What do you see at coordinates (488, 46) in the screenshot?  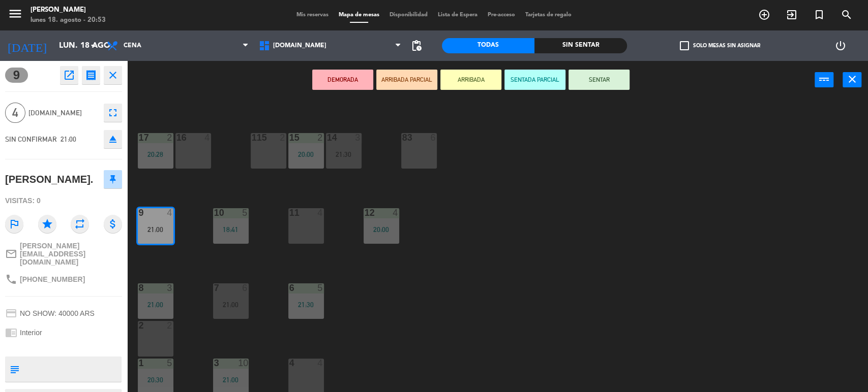 I see `div: Todas` at bounding box center [488, 46].